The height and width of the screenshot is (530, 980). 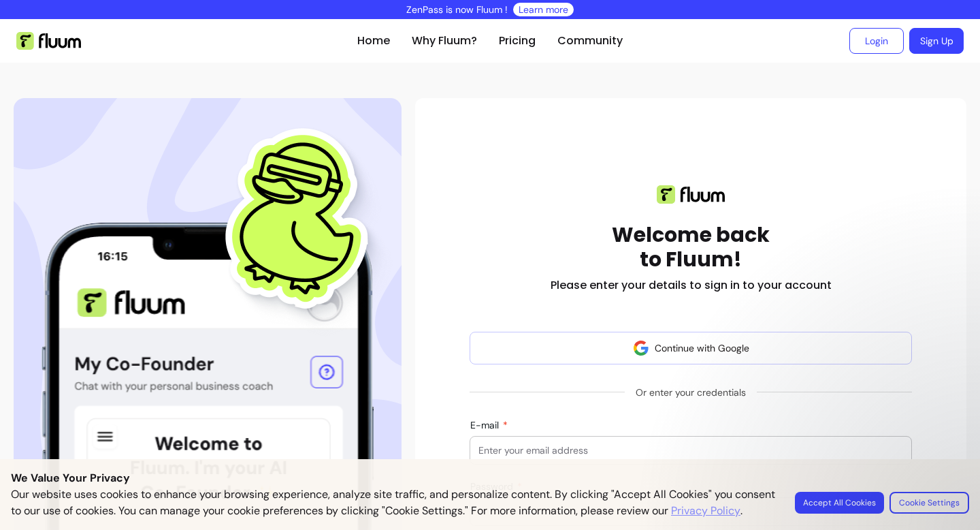 What do you see at coordinates (936, 41) in the screenshot?
I see `a: Sign Up` at bounding box center [936, 41].